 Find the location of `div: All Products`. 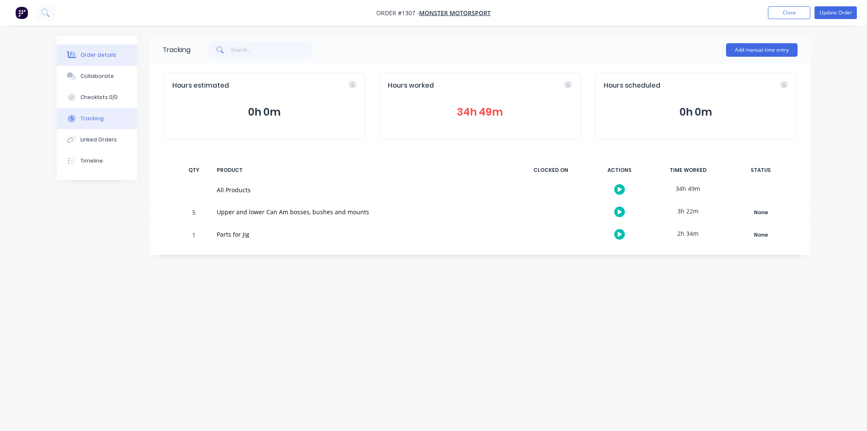

div: All Products is located at coordinates (363, 190).